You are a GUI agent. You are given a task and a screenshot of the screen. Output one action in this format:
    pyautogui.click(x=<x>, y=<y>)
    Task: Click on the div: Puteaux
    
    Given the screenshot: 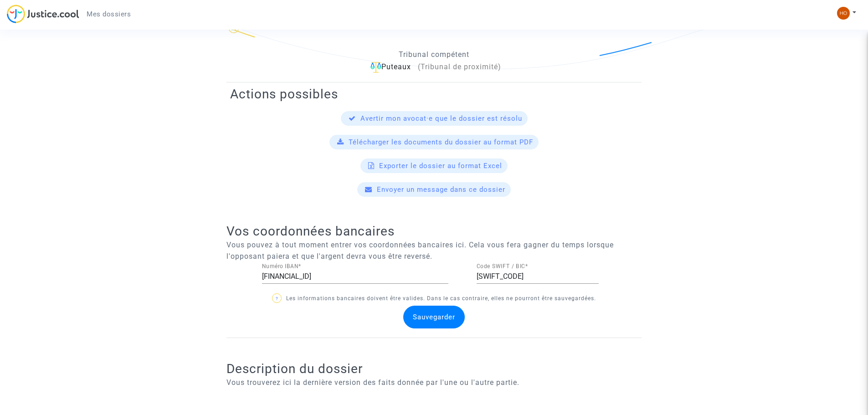 What is the action you would take?
    pyautogui.click(x=434, y=67)
    